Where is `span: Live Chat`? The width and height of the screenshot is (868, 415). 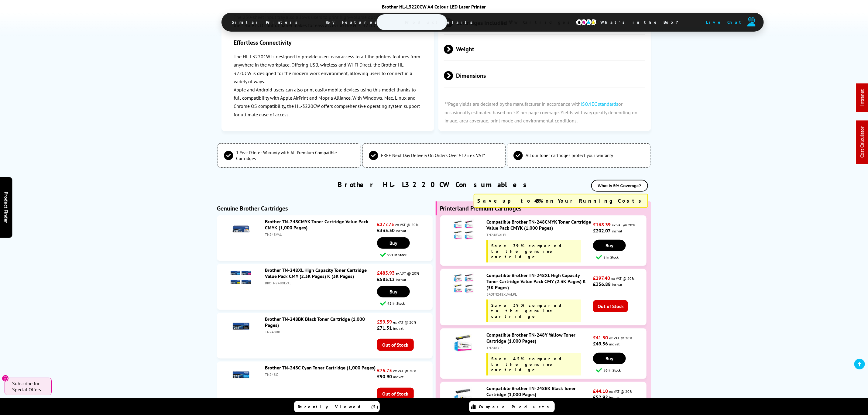
span: Live Chat is located at coordinates (725, 22).